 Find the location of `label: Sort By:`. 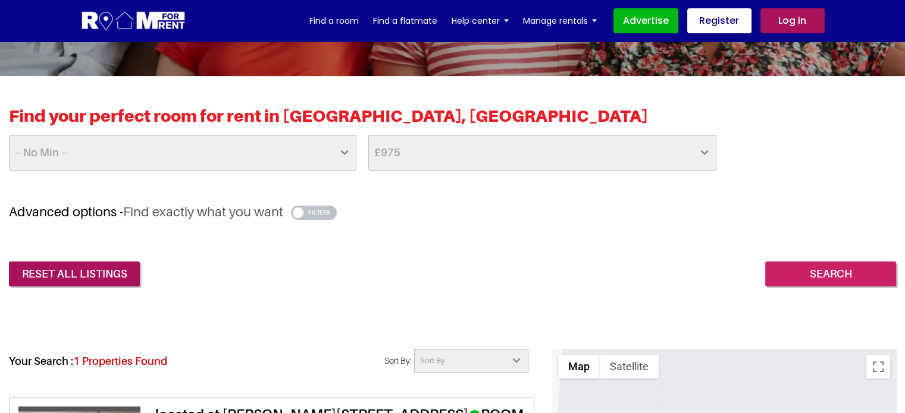

label: Sort By: is located at coordinates (396, 360).